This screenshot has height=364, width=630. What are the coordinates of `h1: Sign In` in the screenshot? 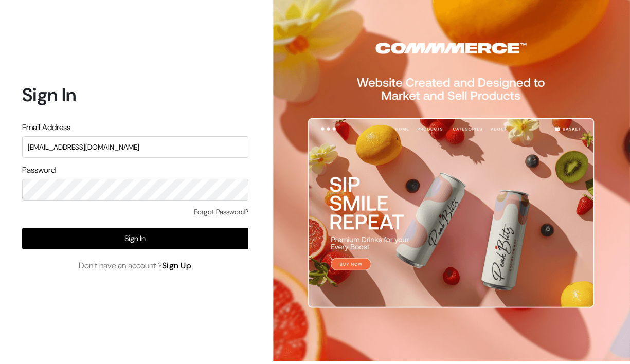 It's located at (135, 95).